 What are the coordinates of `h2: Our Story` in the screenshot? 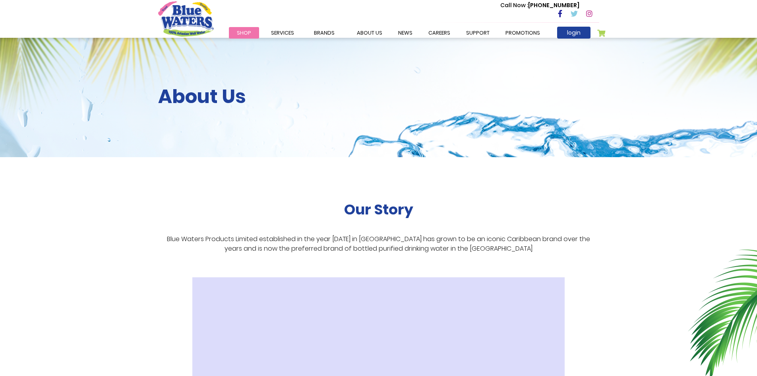 It's located at (379, 209).